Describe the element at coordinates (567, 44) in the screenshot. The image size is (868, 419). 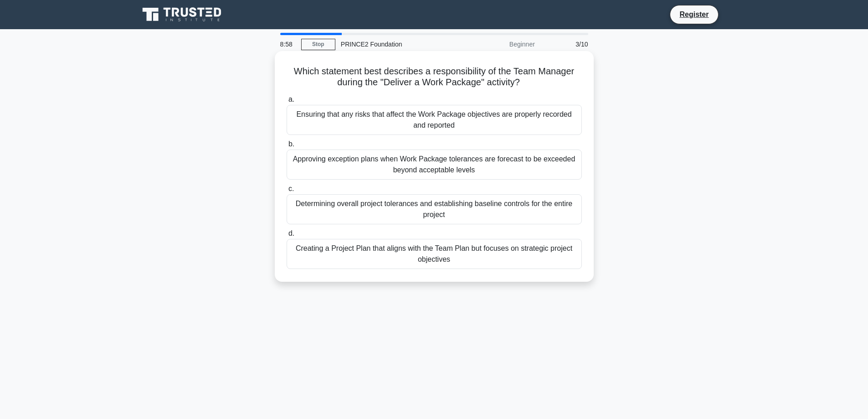
I see `div: 3/10` at that location.